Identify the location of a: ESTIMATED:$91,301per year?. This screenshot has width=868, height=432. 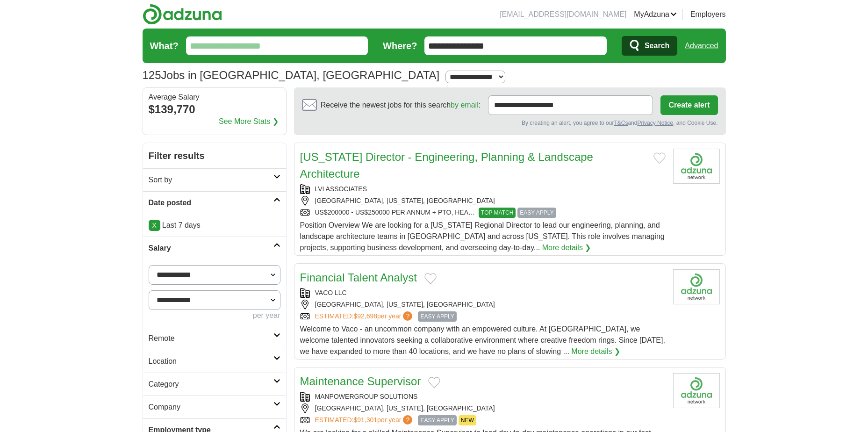
(365, 421).